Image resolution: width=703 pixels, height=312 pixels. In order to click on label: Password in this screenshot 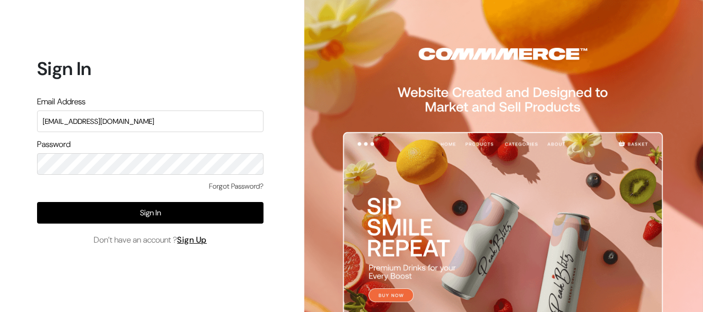, I will do `click(54, 145)`.